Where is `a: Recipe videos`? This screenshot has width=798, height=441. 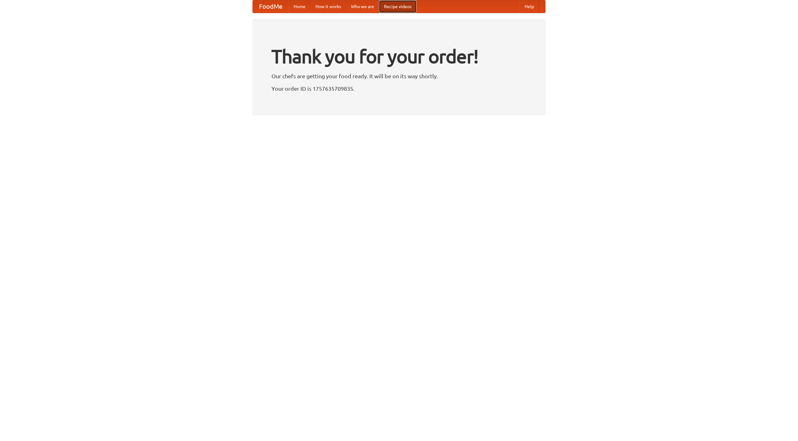
a: Recipe videos is located at coordinates (398, 7).